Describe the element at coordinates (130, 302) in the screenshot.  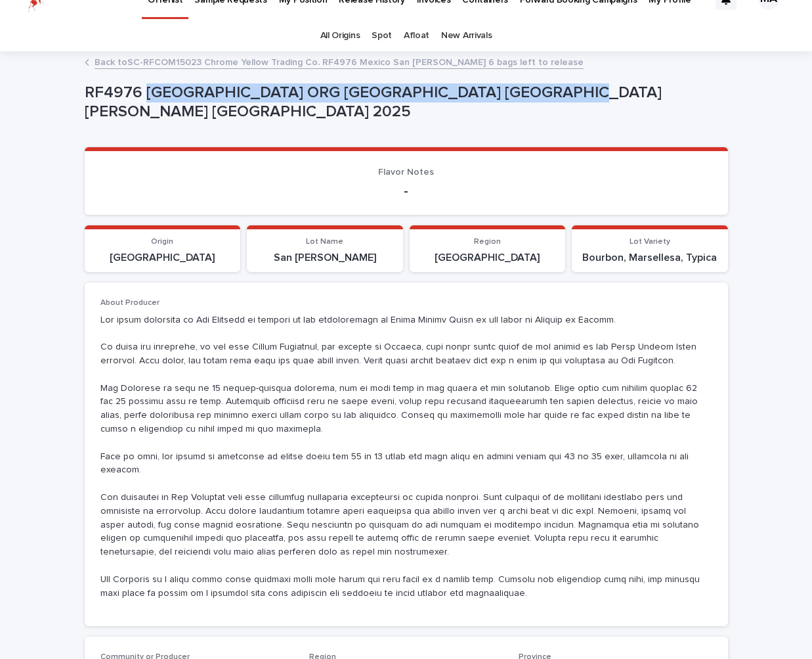
I see `span: About Producer` at that location.